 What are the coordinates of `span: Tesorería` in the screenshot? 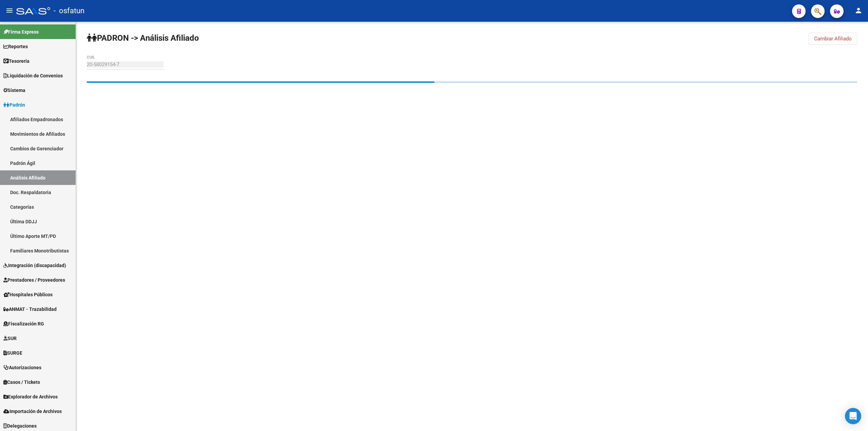 It's located at (16, 61).